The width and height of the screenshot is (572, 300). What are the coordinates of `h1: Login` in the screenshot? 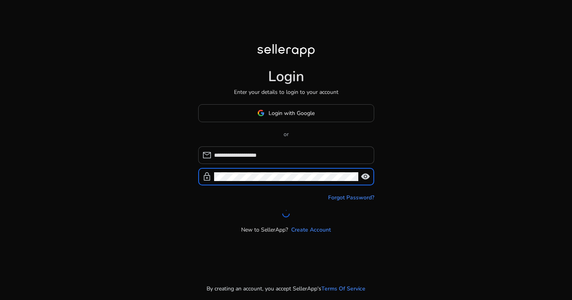 It's located at (286, 76).